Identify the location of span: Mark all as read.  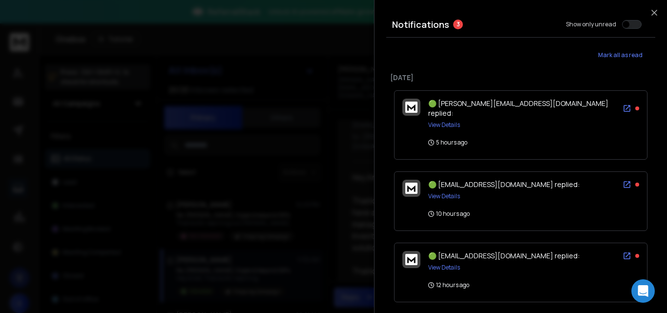
(620, 55).